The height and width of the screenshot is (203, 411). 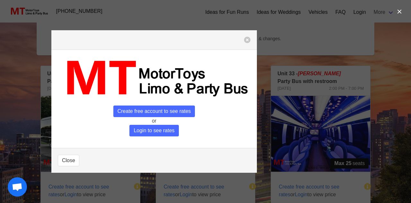 What do you see at coordinates (68, 160) in the screenshot?
I see `button: Close` at bounding box center [68, 160].